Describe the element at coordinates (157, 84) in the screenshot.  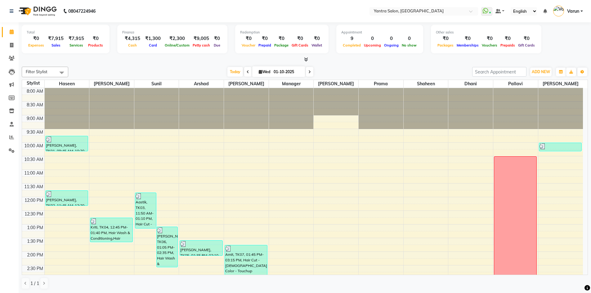
I see `span: Sunil` at that location.